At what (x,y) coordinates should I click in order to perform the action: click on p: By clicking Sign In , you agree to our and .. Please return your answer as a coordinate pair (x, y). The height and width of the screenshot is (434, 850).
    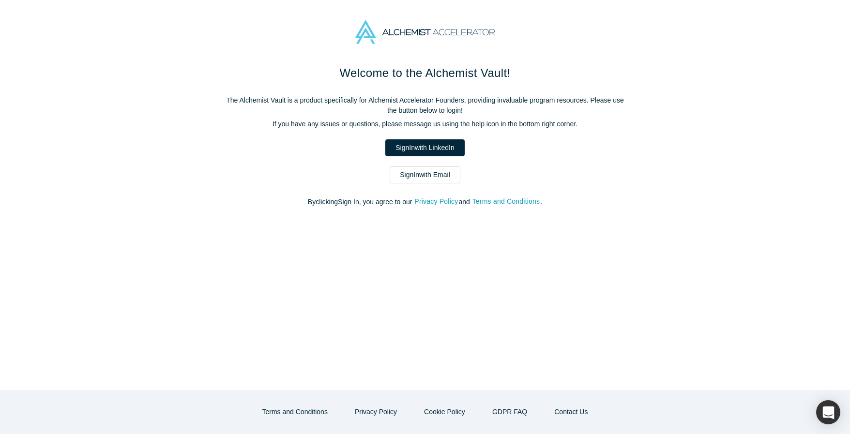
    Looking at the image, I should click on (425, 202).